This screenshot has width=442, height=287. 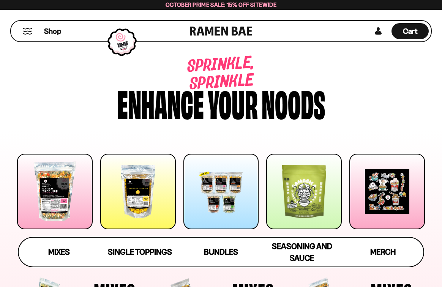 I want to click on span: Bundles, so click(x=221, y=252).